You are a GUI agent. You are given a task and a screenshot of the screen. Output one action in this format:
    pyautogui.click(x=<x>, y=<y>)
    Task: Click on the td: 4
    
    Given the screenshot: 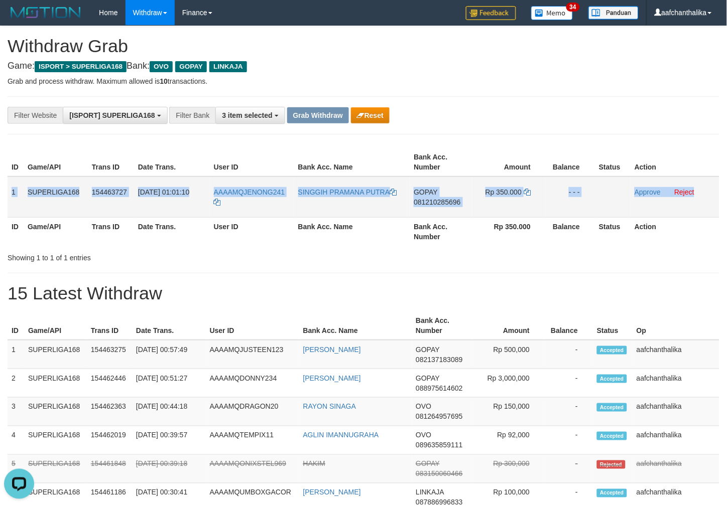 What is the action you would take?
    pyautogui.click(x=16, y=441)
    